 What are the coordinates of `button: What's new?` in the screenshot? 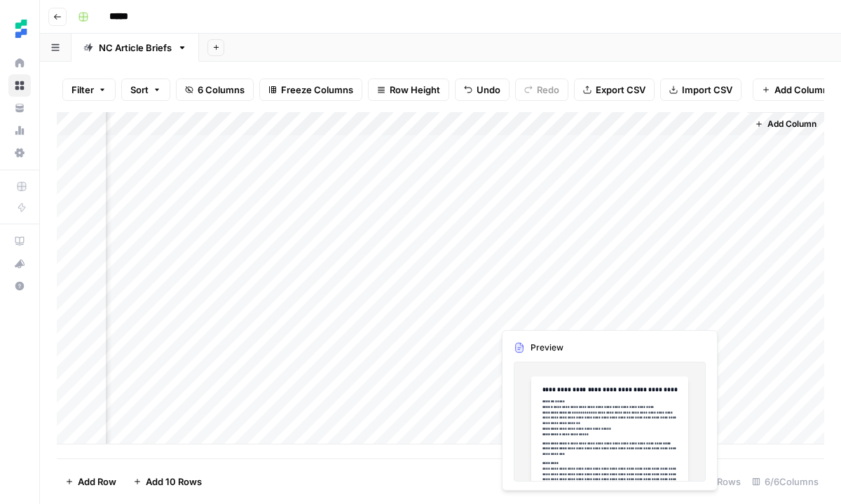 It's located at (20, 264).